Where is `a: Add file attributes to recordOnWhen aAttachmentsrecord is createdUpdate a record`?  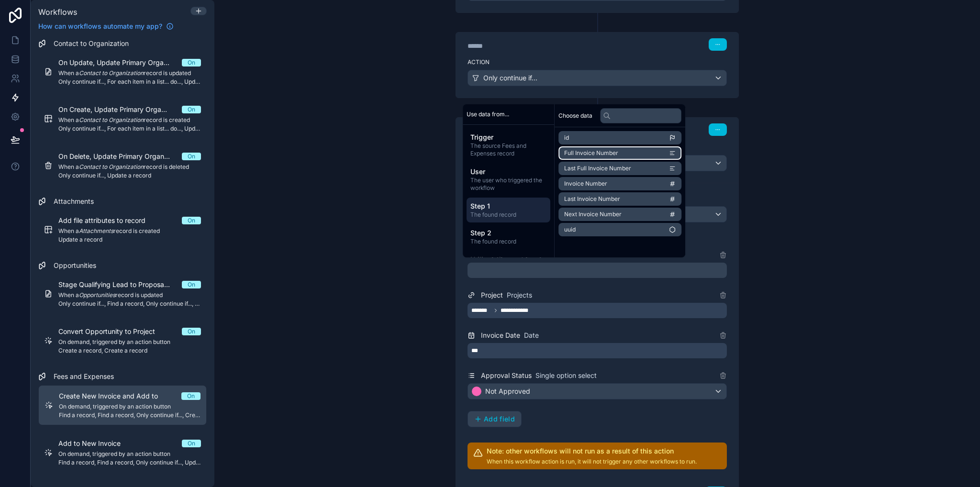
a: Add file attributes to recordOnWhen aAttachmentsrecord is createdUpdate a record is located at coordinates (122, 230).